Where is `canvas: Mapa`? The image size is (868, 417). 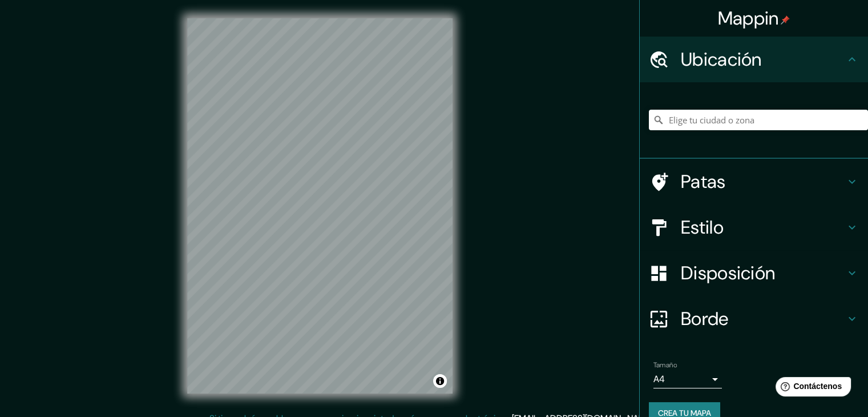 canvas: Mapa is located at coordinates (320, 205).